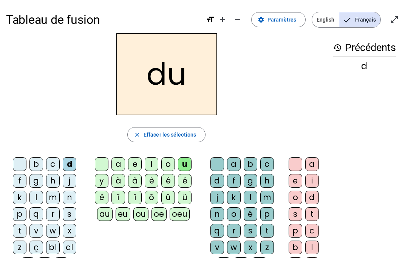 The image size is (408, 258). Describe the element at coordinates (70, 247) in the screenshot. I see `div: cl` at that location.